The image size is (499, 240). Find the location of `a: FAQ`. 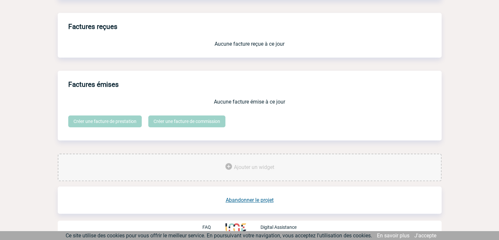

a: FAQ is located at coordinates (214, 227).